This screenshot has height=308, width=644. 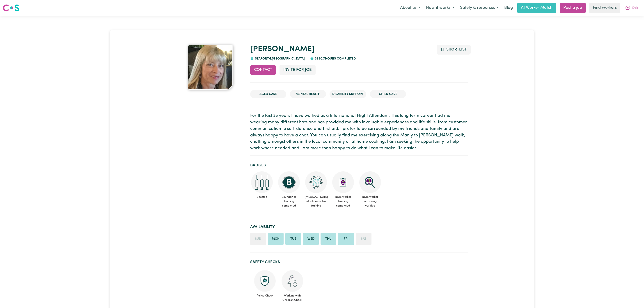 I want to click on h2: Safety Checks, so click(x=359, y=262).